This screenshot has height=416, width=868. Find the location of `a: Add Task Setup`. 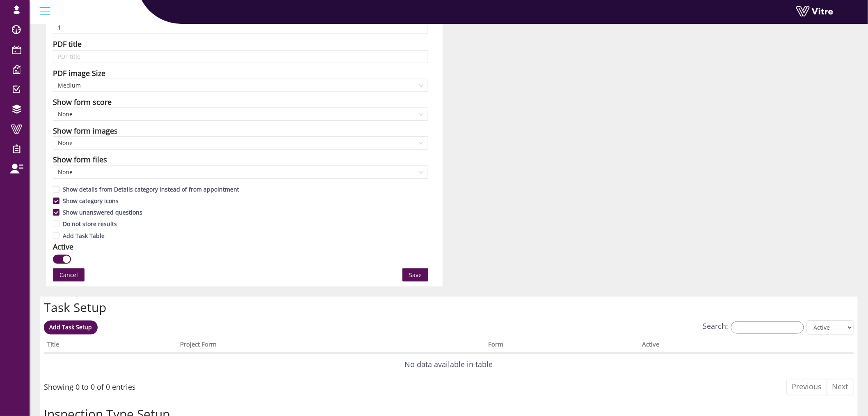

a: Add Task Setup is located at coordinates (71, 328).